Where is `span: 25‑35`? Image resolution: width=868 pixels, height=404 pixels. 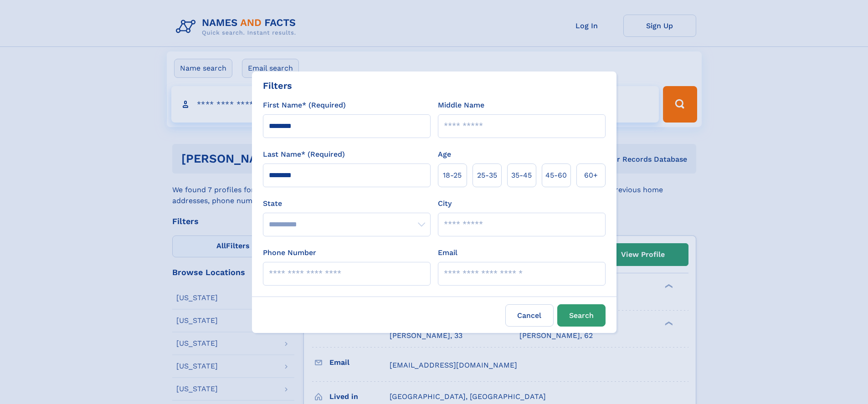 span: 25‑35 is located at coordinates (487, 175).